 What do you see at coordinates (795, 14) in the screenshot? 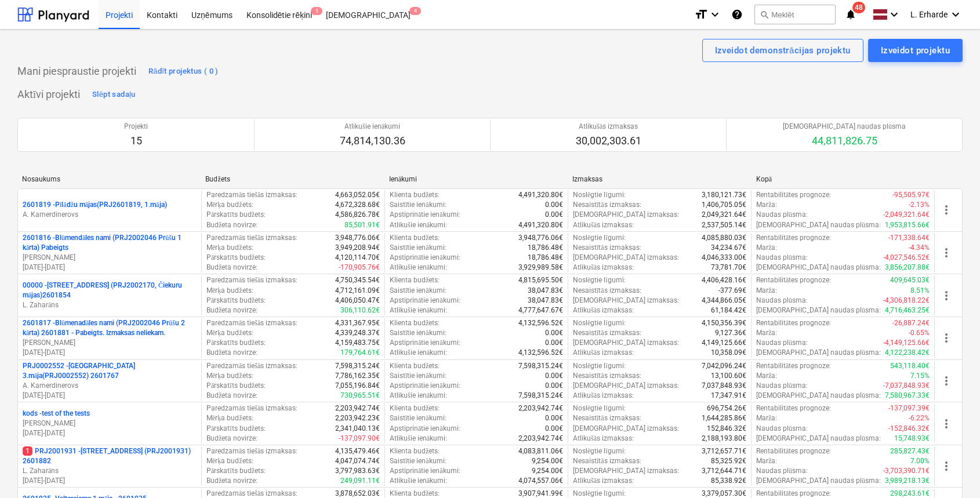
I see `button: Meklēt` at bounding box center [795, 14].